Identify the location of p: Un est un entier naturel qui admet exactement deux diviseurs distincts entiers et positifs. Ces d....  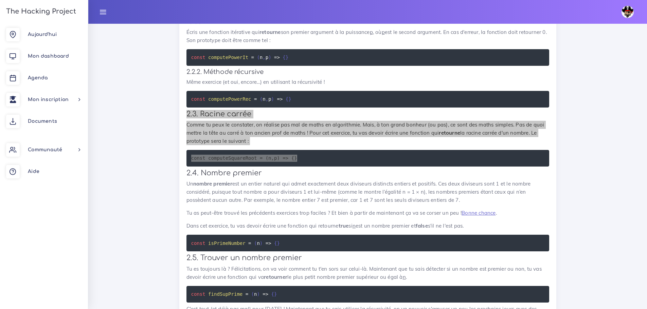
(368, 192).